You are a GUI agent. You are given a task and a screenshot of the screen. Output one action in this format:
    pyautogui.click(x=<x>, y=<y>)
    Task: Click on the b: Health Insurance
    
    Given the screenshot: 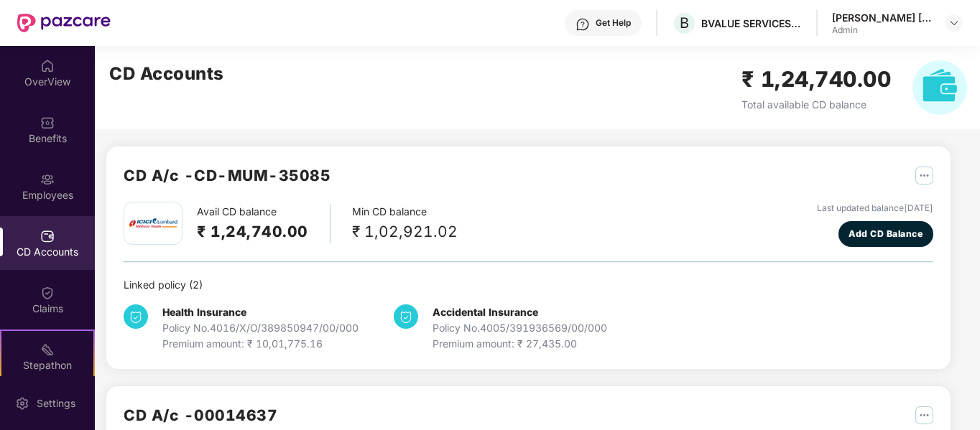 What is the action you would take?
    pyautogui.click(x=204, y=312)
    